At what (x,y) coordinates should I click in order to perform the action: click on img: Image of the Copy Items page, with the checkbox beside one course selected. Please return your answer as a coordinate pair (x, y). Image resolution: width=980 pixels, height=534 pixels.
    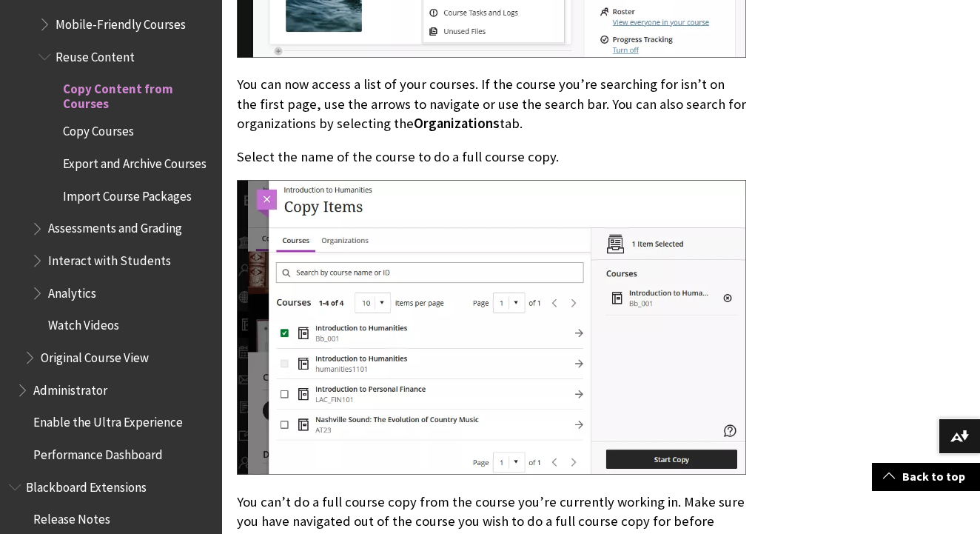
    Looking at the image, I should click on (491, 327).